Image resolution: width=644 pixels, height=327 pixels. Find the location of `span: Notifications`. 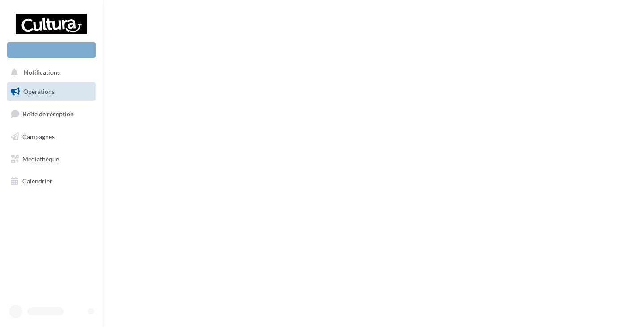

span: Notifications is located at coordinates (42, 73).